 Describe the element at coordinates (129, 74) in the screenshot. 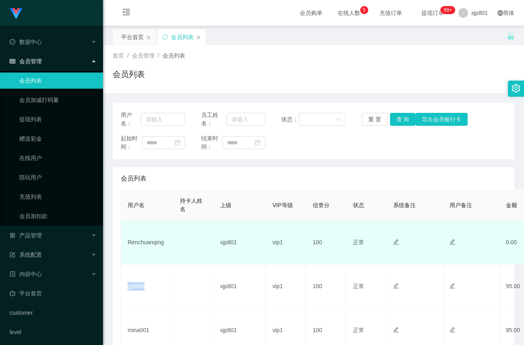

I see `h1: 会员列表` at that location.